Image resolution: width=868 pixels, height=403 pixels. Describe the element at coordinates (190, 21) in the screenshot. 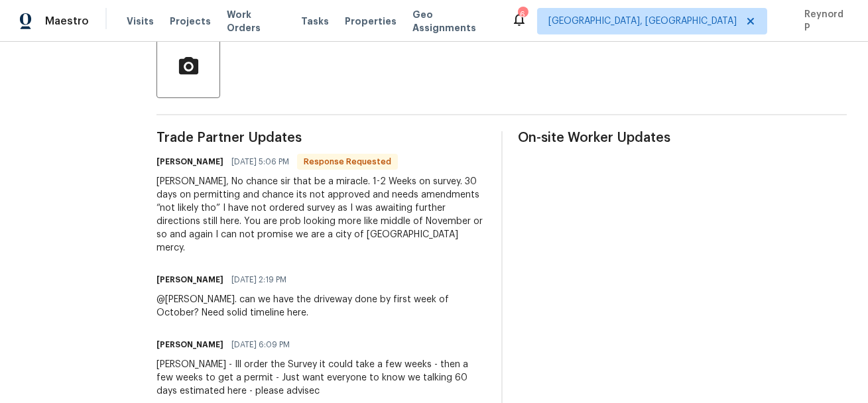

I see `span: Projects` at that location.